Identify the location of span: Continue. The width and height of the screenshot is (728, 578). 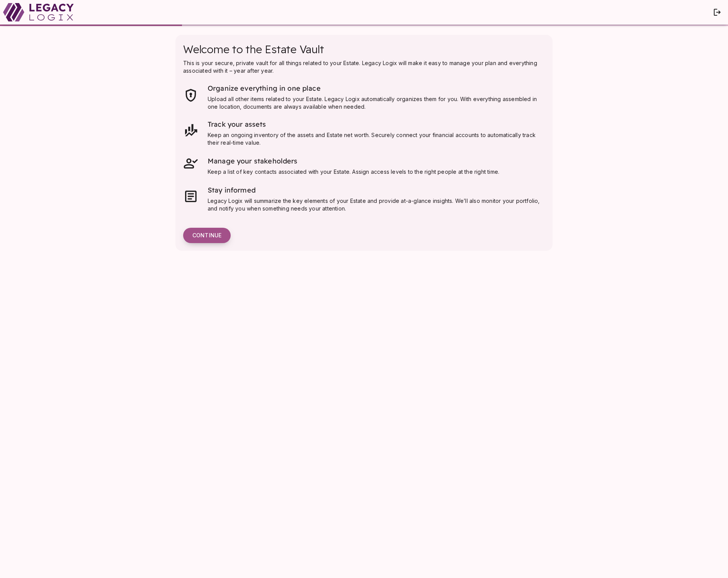
(207, 236).